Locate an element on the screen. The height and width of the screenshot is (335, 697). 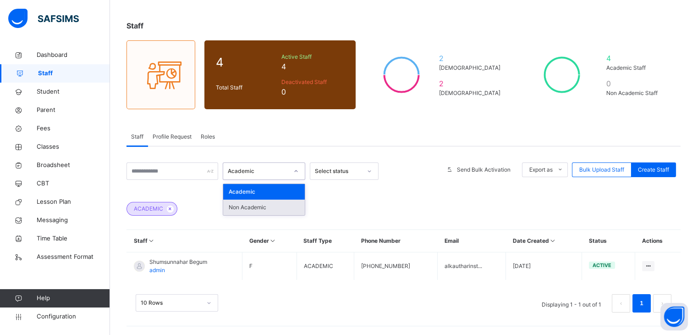
span: admin is located at coordinates (157, 269).